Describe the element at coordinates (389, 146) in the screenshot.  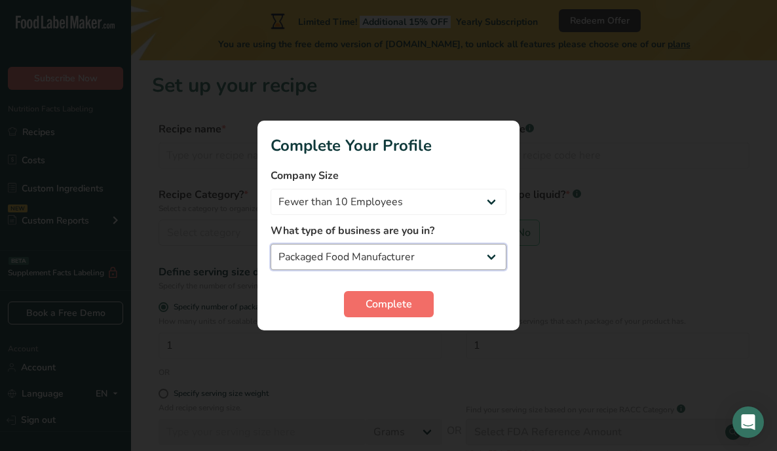
I see `h1: Complete Your Profile` at that location.